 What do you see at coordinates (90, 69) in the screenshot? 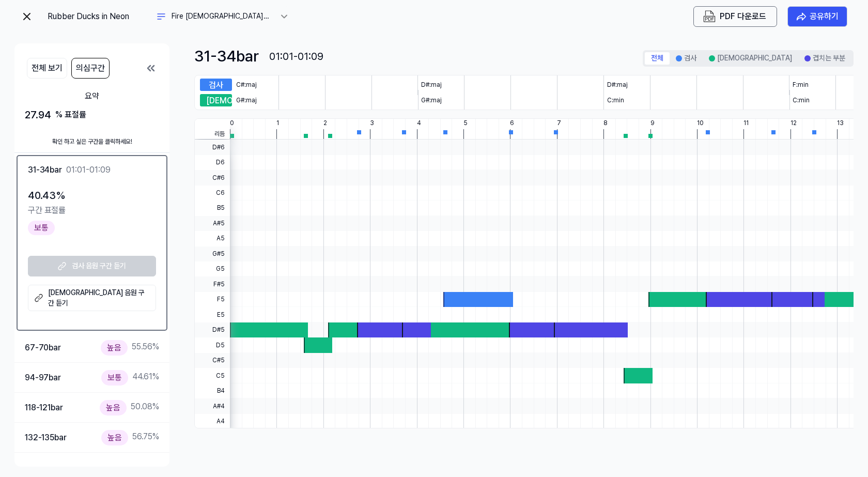
I see `button: 의심구간` at bounding box center [90, 69].